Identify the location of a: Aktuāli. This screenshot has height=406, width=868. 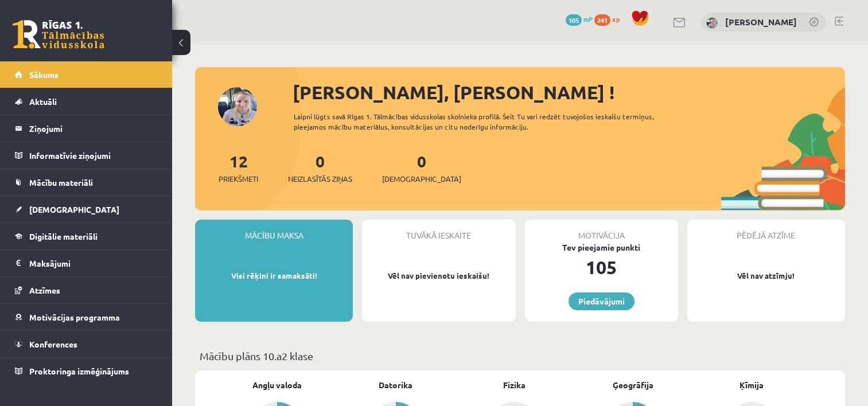
(86, 102).